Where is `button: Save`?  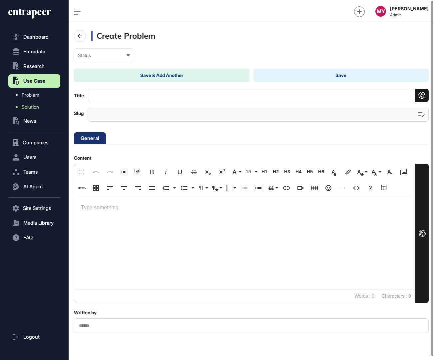
button: Save is located at coordinates (341, 75).